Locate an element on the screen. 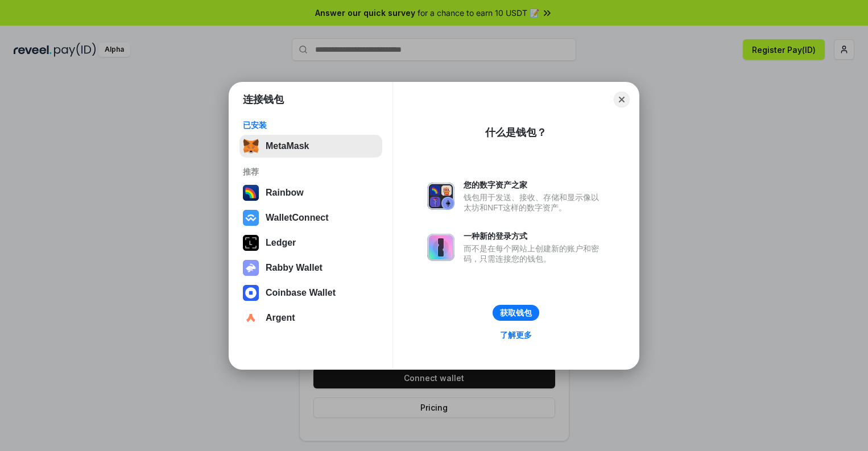 The width and height of the screenshot is (868, 451). div: 已安装 is located at coordinates (310, 125).